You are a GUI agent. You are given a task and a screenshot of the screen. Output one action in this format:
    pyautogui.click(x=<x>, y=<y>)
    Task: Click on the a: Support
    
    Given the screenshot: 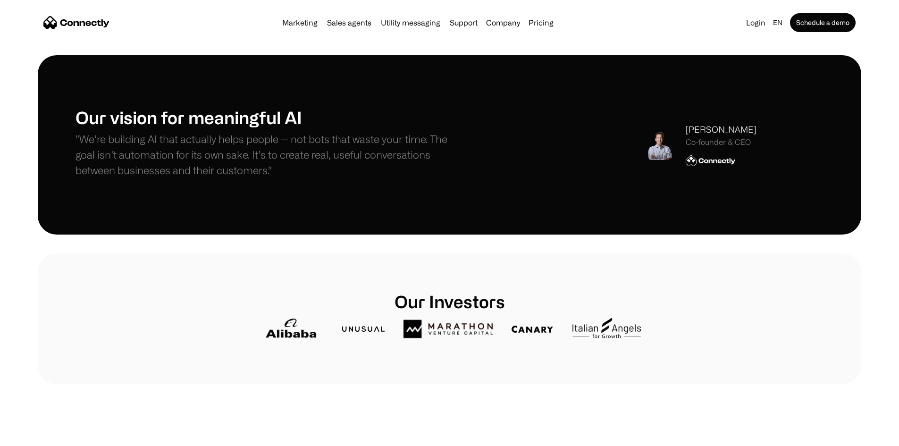 What is the action you would take?
    pyautogui.click(x=463, y=23)
    